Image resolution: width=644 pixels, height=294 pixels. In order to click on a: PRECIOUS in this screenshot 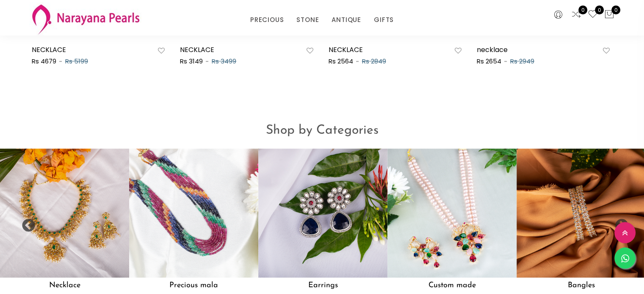, I will do `click(267, 20)`.